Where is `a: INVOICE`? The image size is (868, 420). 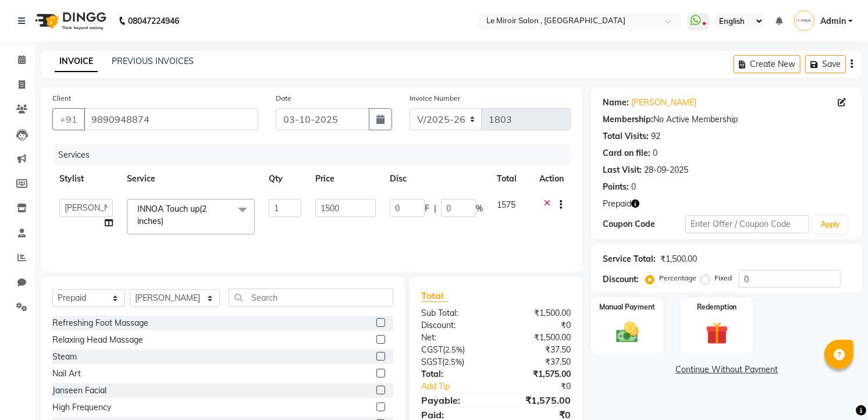 a: INVOICE is located at coordinates (77, 61).